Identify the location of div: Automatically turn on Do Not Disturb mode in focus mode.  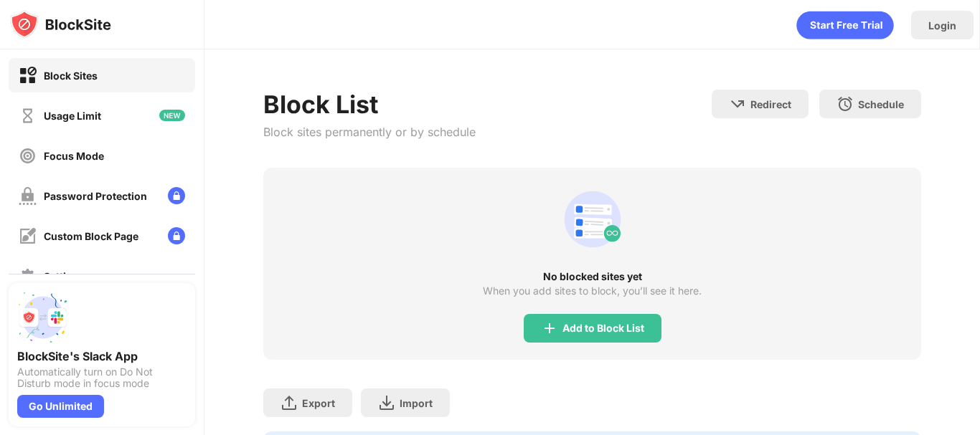
(102, 377).